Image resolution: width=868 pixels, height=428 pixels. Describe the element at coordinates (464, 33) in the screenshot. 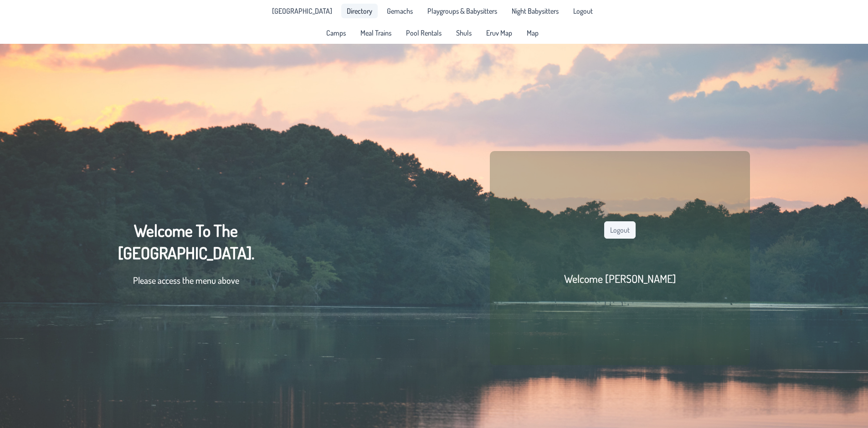

I see `li: Shuls` at that location.